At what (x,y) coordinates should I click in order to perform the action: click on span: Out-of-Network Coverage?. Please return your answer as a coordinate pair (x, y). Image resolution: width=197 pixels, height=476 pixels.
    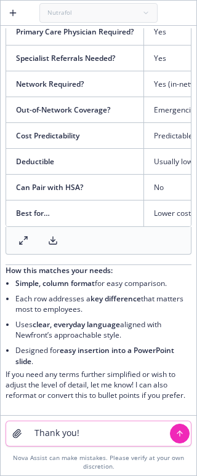
    Looking at the image, I should click on (63, 110).